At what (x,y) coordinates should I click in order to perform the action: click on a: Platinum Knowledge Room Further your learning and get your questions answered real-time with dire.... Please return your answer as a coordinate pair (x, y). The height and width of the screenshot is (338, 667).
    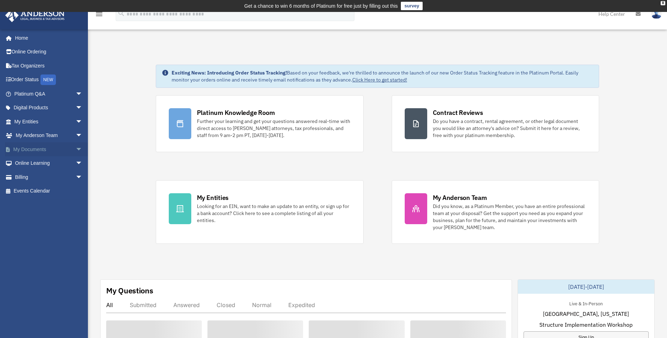
    Looking at the image, I should click on (259, 124).